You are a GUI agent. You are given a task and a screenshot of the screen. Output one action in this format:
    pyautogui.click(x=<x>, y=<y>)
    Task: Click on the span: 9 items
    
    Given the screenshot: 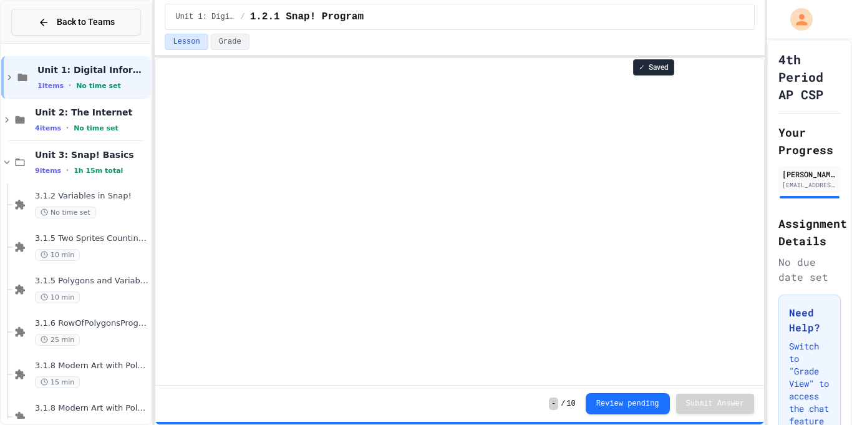 What is the action you would take?
    pyautogui.click(x=48, y=170)
    